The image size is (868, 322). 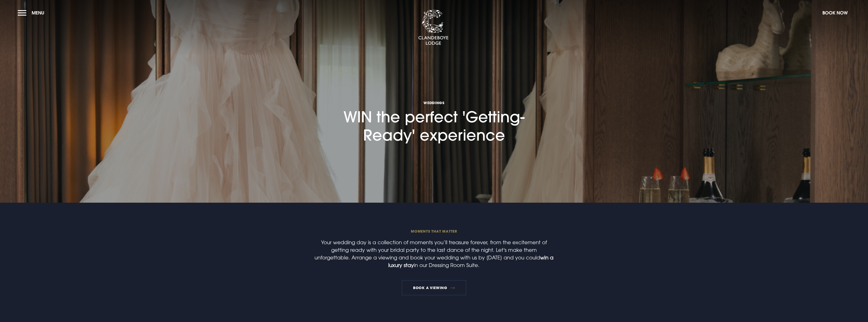 What do you see at coordinates (434, 288) in the screenshot?
I see `a: Book a viewing` at bounding box center [434, 288].